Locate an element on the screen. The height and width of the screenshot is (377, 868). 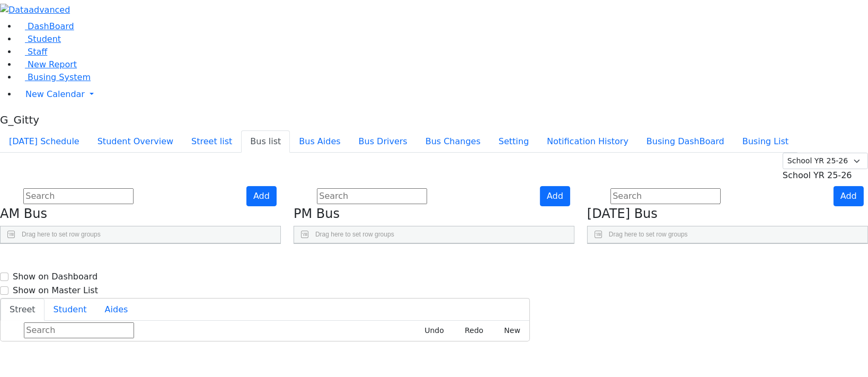
span: Staff is located at coordinates (37, 52).